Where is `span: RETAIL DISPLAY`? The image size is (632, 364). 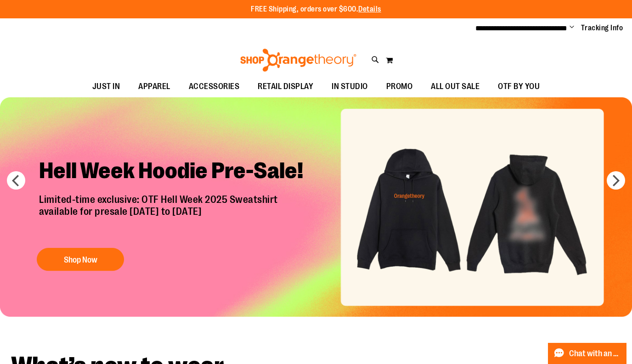 span: RETAIL DISPLAY is located at coordinates (285, 86).